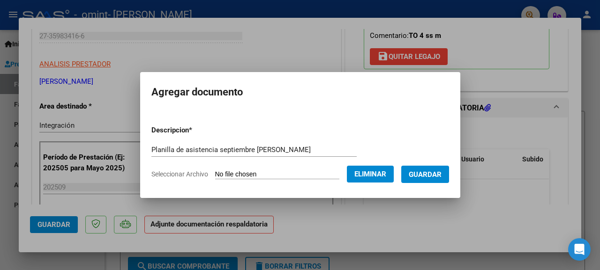 The image size is (600, 270). Describe the element at coordinates (579, 250) in the screenshot. I see `div: Open Intercom Messenger` at that location.